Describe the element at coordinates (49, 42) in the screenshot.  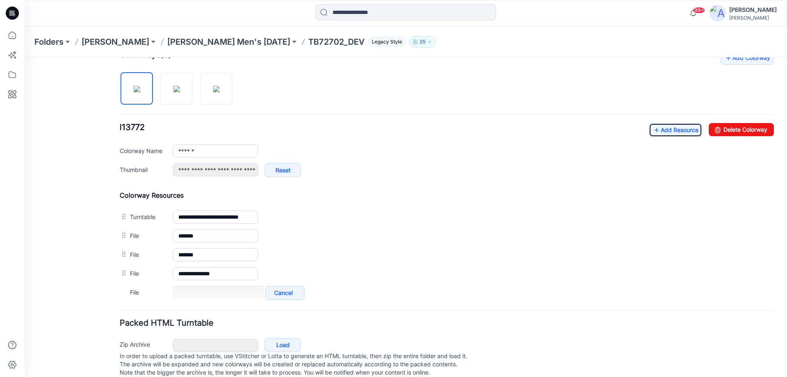
I see `p: Folders` at that location.